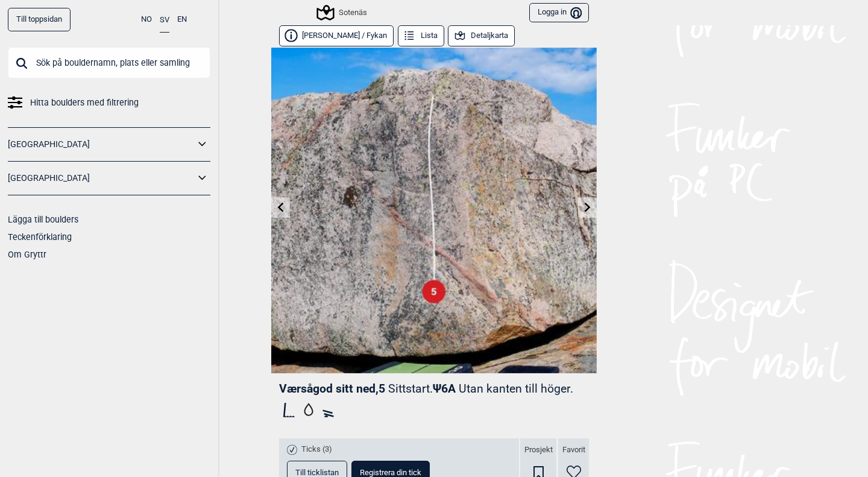 This screenshot has height=477, width=868. Describe the element at coordinates (182, 19) in the screenshot. I see `button: EN` at that location.